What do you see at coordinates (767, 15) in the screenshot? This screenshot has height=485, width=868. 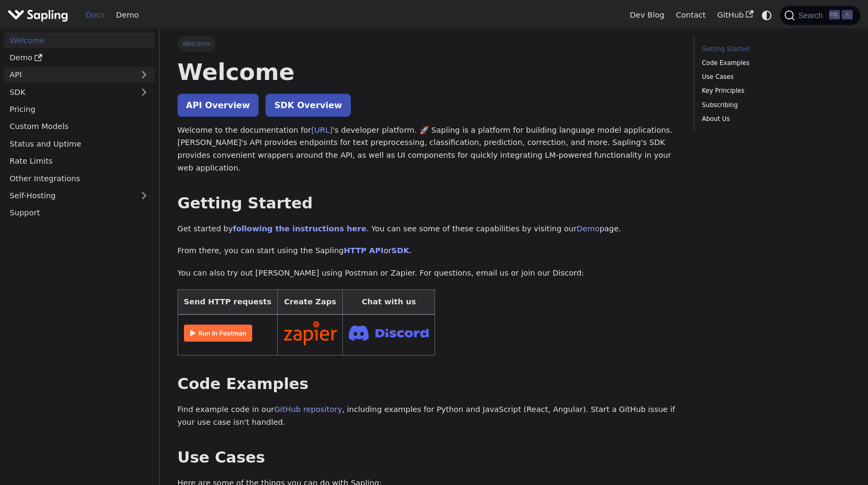 I see `button: Switch between dark and light mode (currently system mode)` at bounding box center [767, 15].